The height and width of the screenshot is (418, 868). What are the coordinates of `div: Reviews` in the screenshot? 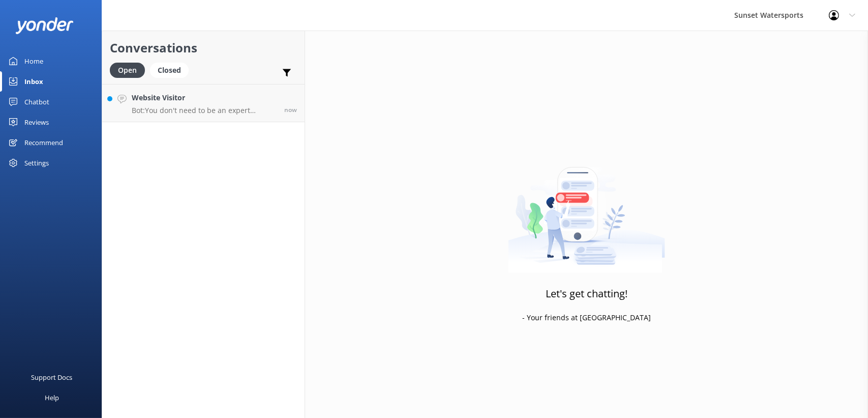 It's located at (37, 122).